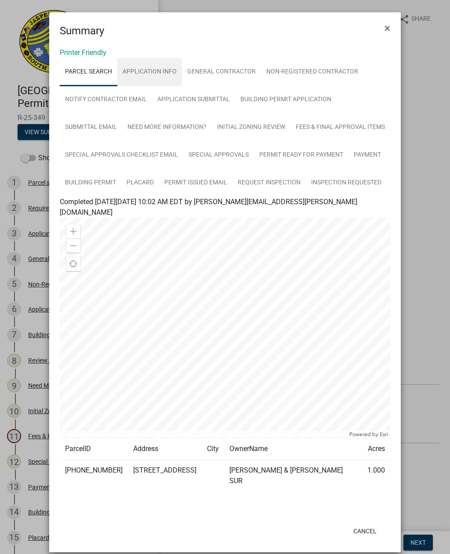 This screenshot has height=554, width=450. Describe the element at coordinates (222, 72) in the screenshot. I see `a: General Contractor` at that location.